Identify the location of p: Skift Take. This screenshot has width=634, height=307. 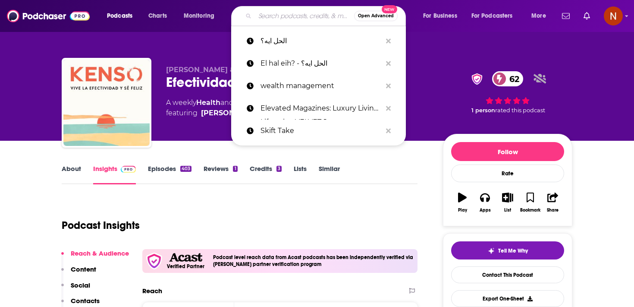
(321, 131).